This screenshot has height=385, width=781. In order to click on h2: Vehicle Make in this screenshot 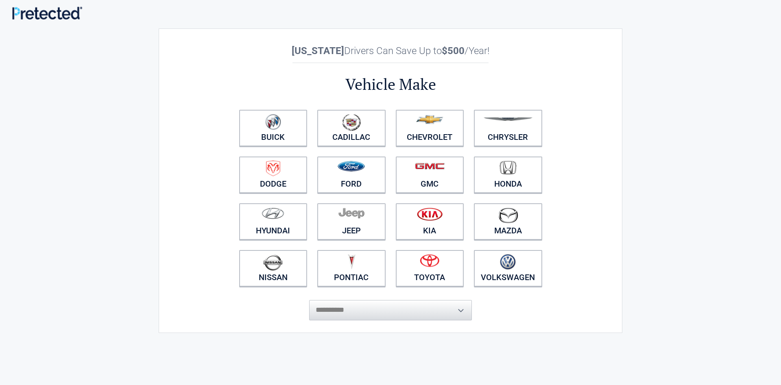, I will do `click(391, 84)`.